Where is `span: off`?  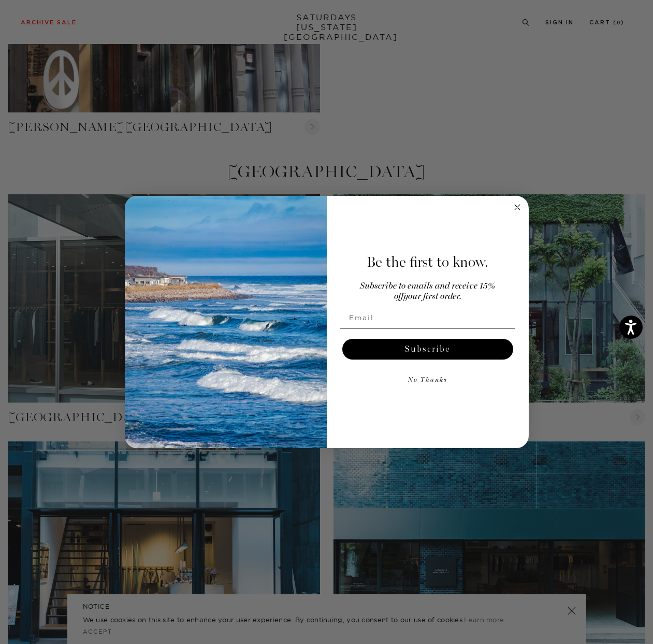
span: off is located at coordinates (399, 297).